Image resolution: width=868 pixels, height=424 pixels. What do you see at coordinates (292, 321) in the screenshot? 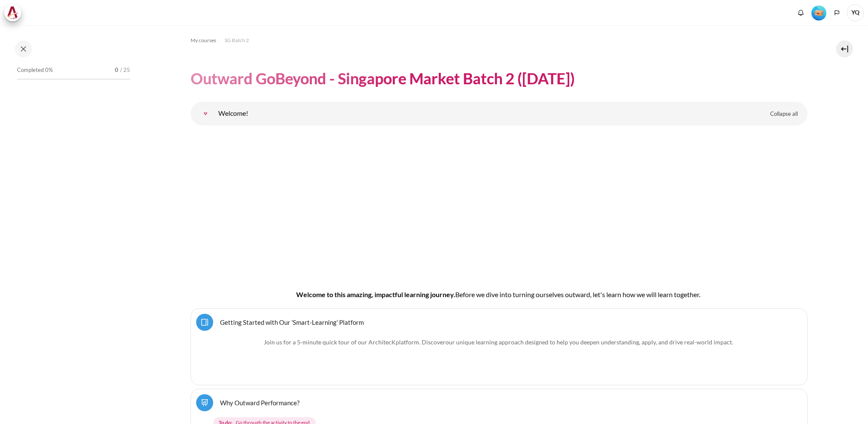
I see `a: Getting Started with Our 'Smart-Learning' Platform` at bounding box center [292, 321].